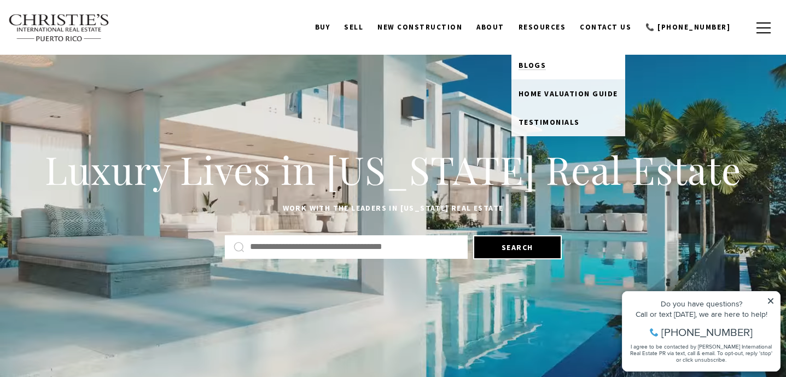  What do you see at coordinates (568, 94) in the screenshot?
I see `span: Home Valuation Guide` at bounding box center [568, 94].